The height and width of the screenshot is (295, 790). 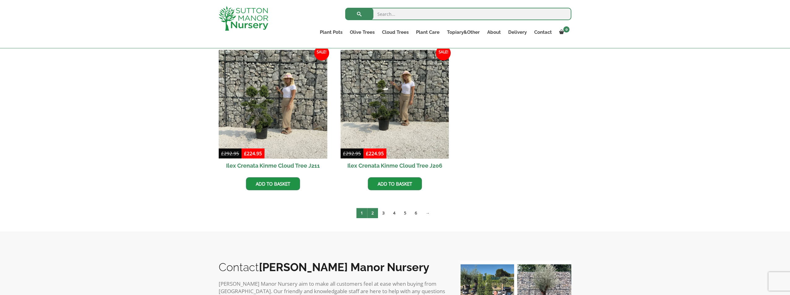 I want to click on span: 0, so click(x=567, y=29).